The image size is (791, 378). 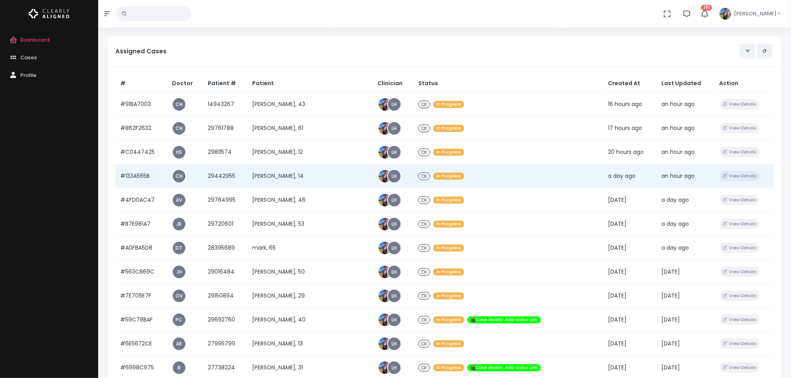 I want to click on td: #91BA7003, so click(x=141, y=104).